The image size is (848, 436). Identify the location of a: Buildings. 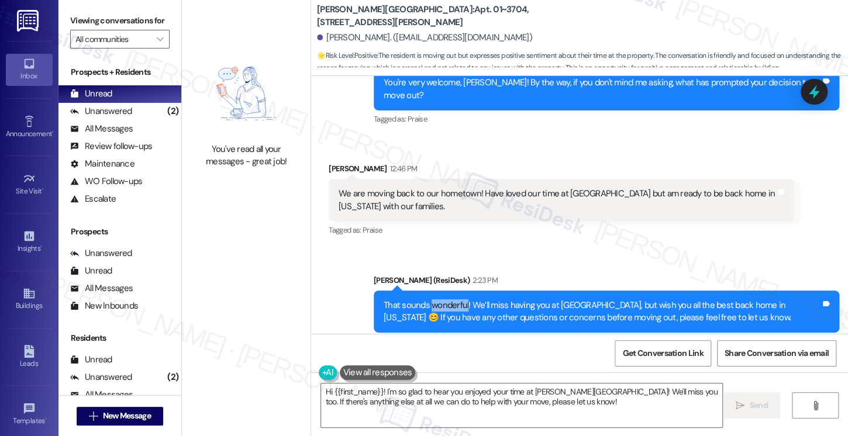
(29, 299).